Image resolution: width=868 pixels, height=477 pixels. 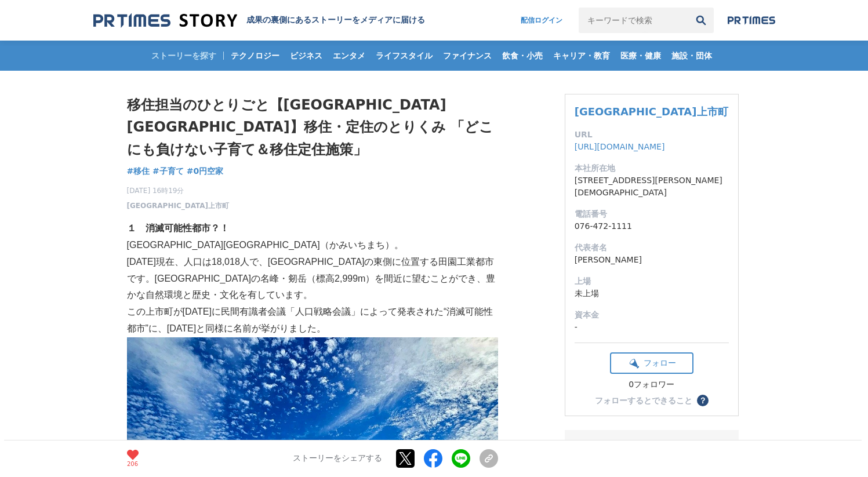 What do you see at coordinates (542, 20) in the screenshot?
I see `a: 配信ログイン` at bounding box center [542, 20].